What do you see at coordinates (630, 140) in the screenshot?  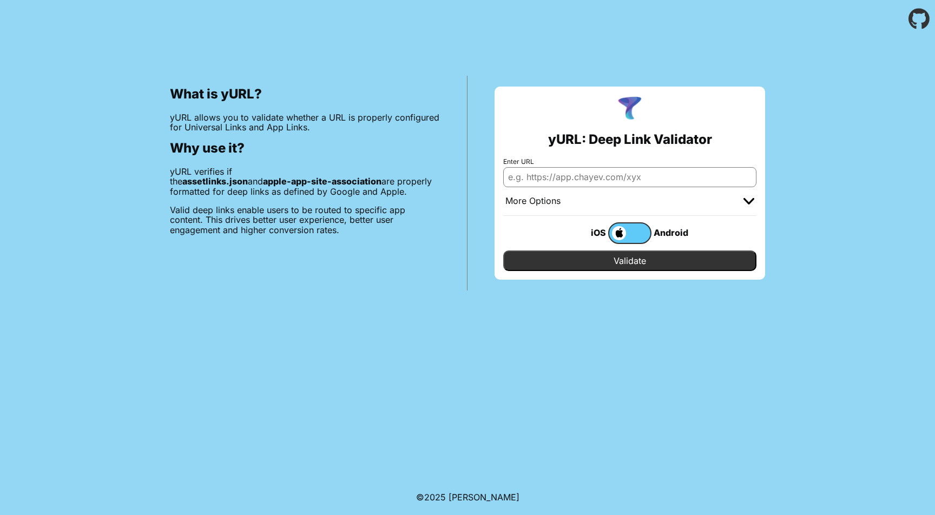 I see `h2: yURL: Deep Link Validator` at bounding box center [630, 140].